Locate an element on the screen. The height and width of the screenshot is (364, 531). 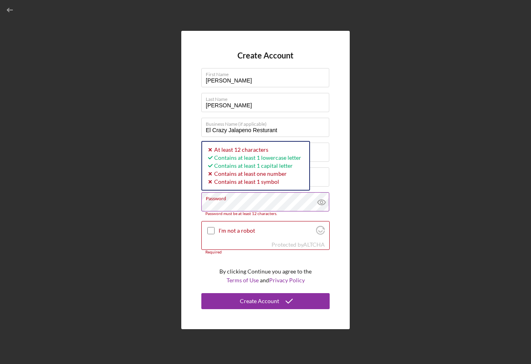
button: Create Account is located at coordinates (265, 301).